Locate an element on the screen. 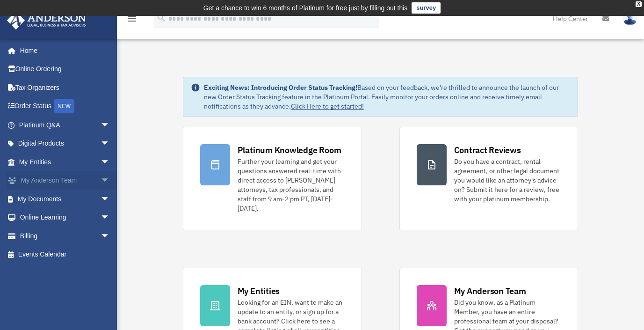 The image size is (644, 330). a: Digital Productsarrow_drop_down is located at coordinates (65, 144).